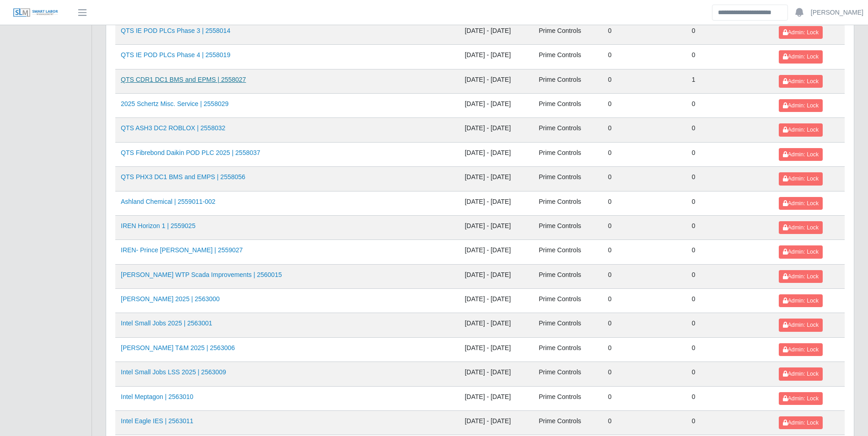 This screenshot has width=868, height=436. Describe the element at coordinates (184, 80) in the screenshot. I see `a: QTS CDR1 DC1 BMS and EPMS | 2558027` at that location.